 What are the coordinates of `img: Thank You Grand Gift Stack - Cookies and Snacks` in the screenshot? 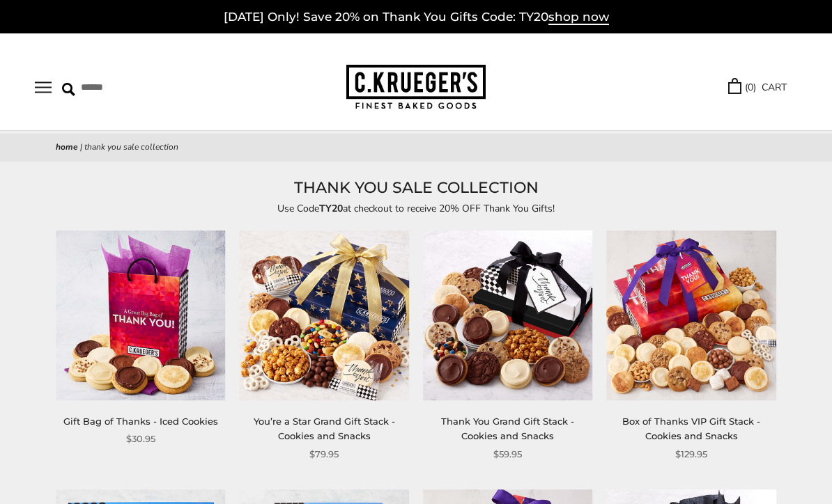 It's located at (508, 316).